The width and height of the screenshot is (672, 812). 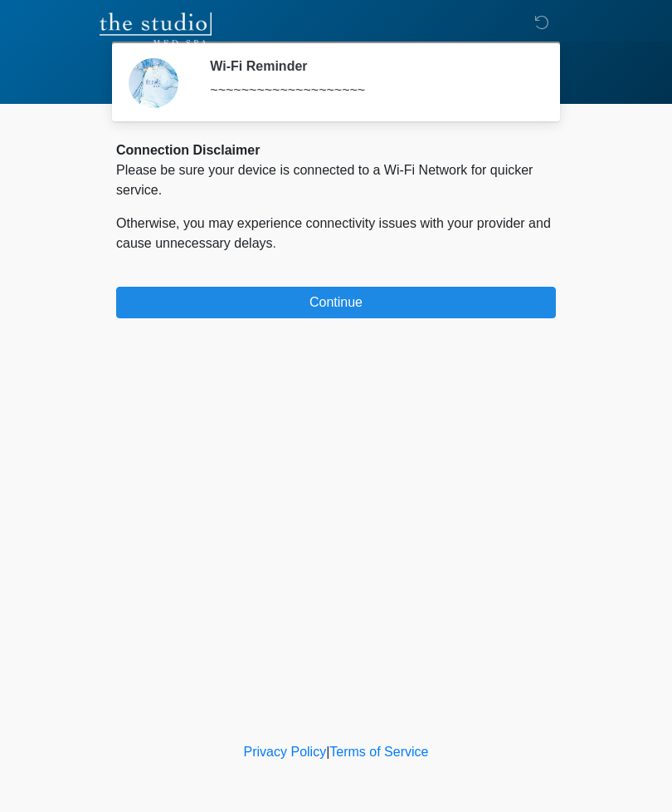 What do you see at coordinates (336, 180) in the screenshot?
I see `p: Please be sure your device is connected to a Wi-Fi Network for quicker service.` at bounding box center [336, 180].